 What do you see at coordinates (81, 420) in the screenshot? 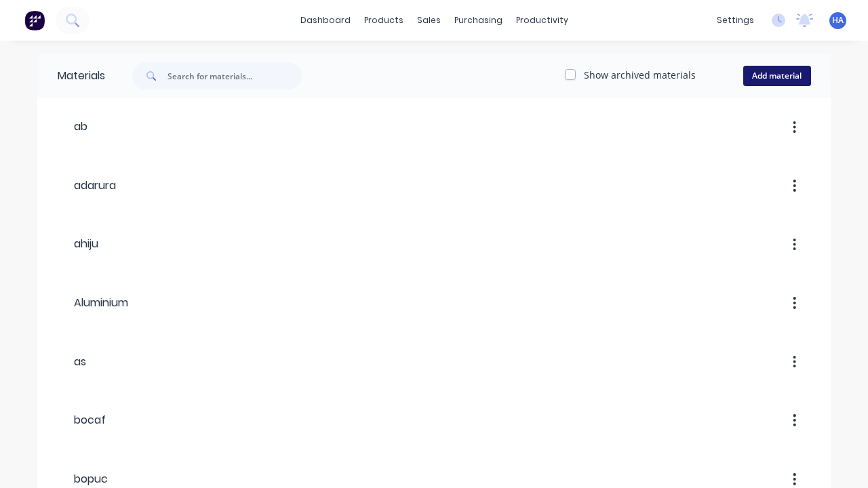
I see `div: bocaf` at bounding box center [81, 420].